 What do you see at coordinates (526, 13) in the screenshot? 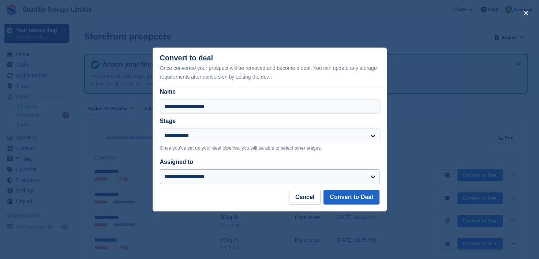
I see `button: close` at bounding box center [526, 13].